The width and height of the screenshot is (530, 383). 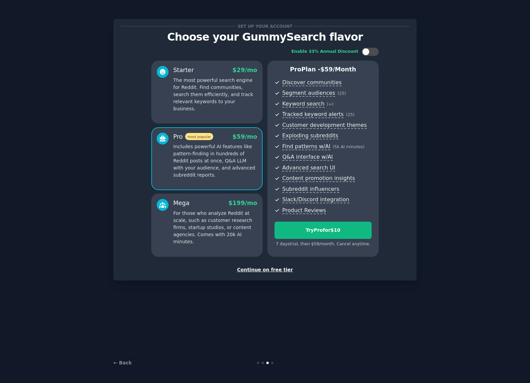 What do you see at coordinates (265, 26) in the screenshot?
I see `span: Set up your account` at bounding box center [265, 26].